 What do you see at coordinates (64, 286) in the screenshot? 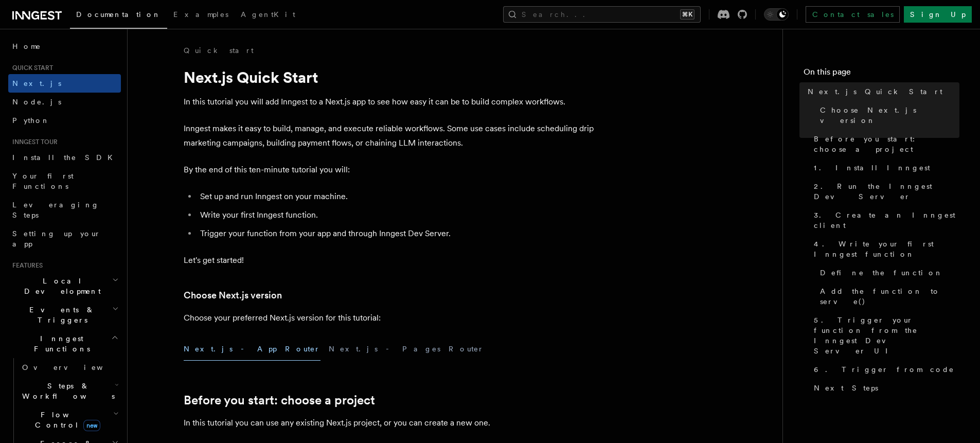
I see `button: Local Development` at bounding box center [64, 286].